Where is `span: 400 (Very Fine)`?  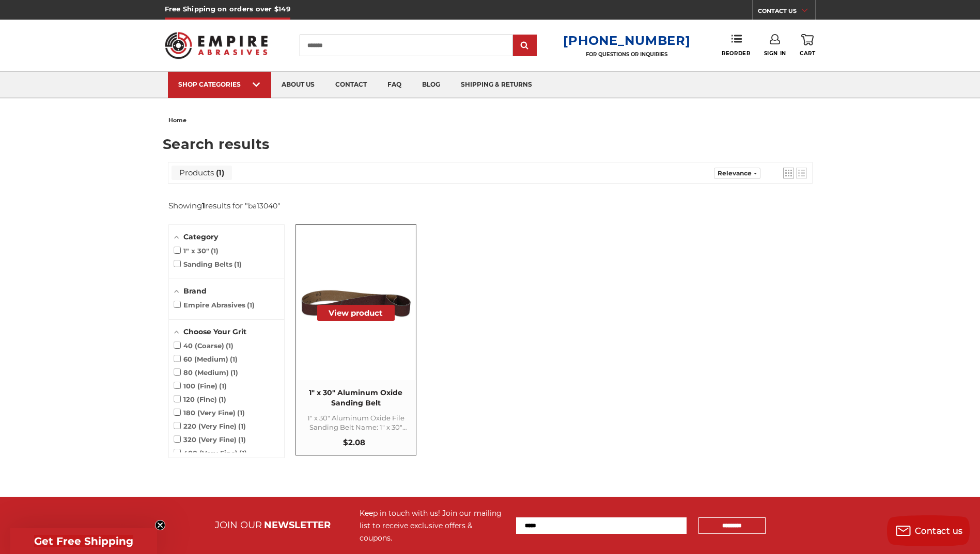
span: 400 (Very Fine) is located at coordinates (211, 453).